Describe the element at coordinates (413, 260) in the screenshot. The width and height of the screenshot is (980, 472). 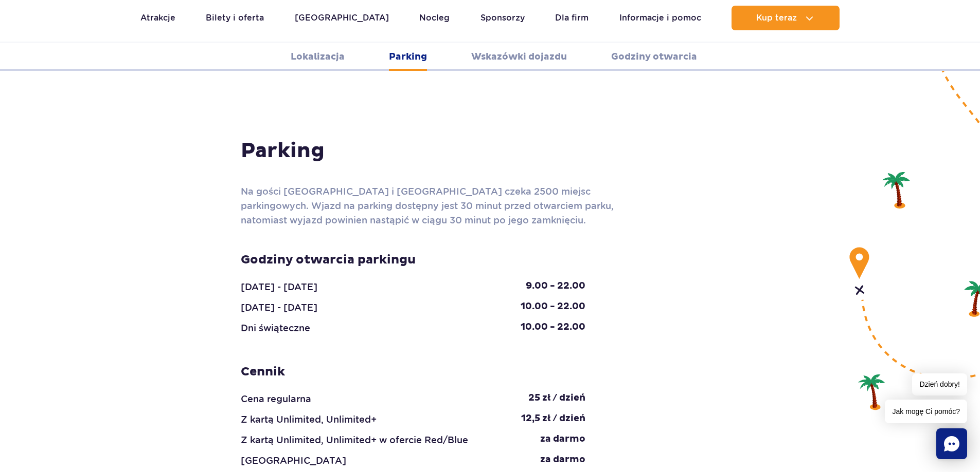
I see `h3: Godziny otwarcia parkingu` at that location.